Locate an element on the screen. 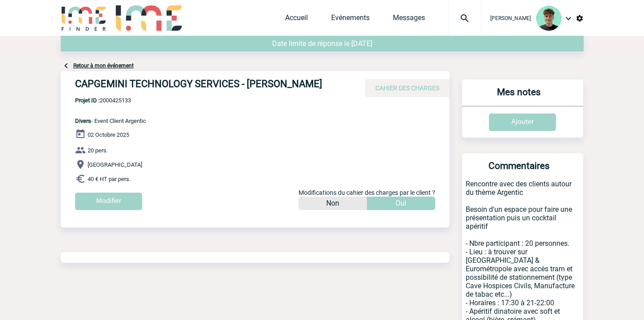 This screenshot has height=320, width=644. img: IME-Finder is located at coordinates (84, 18).